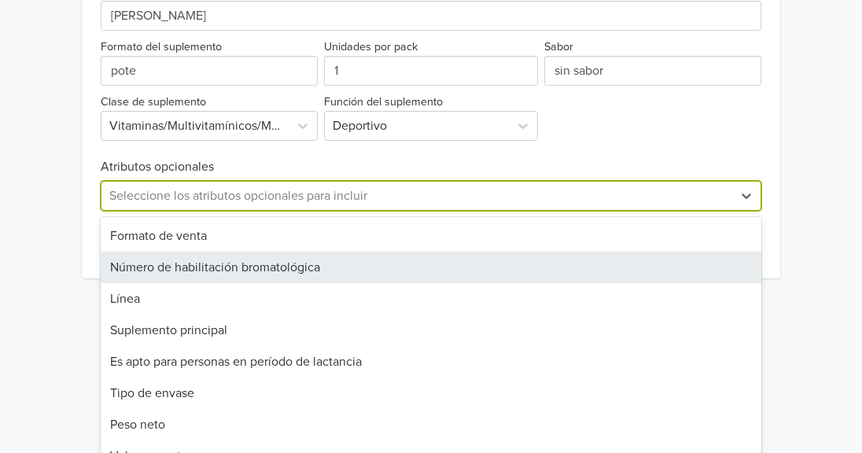 This screenshot has height=453, width=862. What do you see at coordinates (431, 167) in the screenshot?
I see `h6: Atributos opcionales` at bounding box center [431, 167].